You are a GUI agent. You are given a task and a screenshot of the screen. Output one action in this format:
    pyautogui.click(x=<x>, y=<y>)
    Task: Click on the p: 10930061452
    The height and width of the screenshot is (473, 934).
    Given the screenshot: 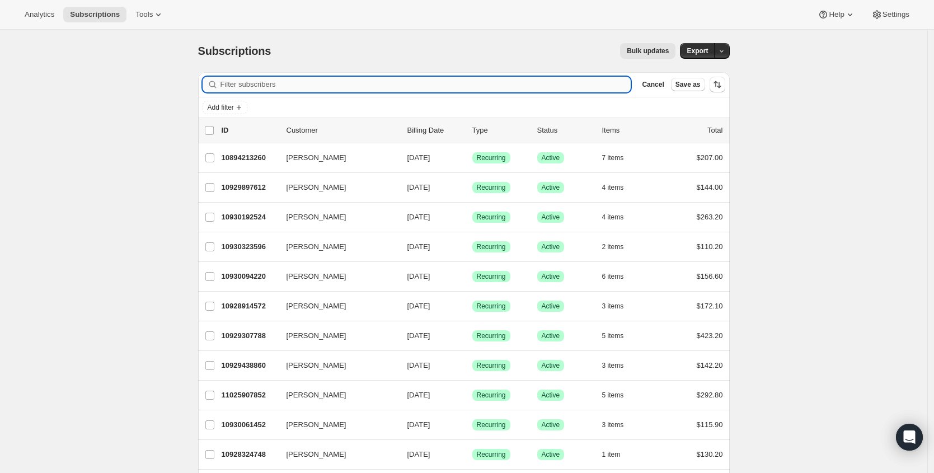 What is the action you would take?
    pyautogui.click(x=250, y=425)
    